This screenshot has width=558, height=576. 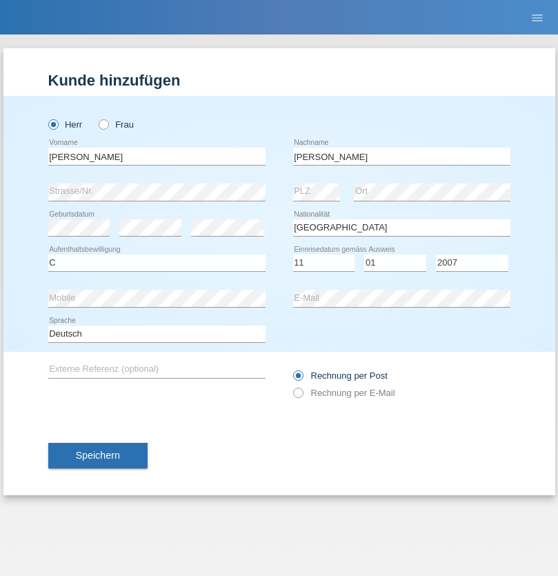 I want to click on input: Frau, so click(x=103, y=123).